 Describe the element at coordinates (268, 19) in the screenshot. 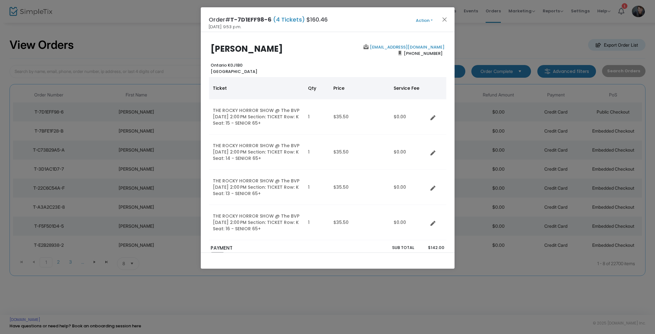

I see `h4: Order# $160.46` at that location.